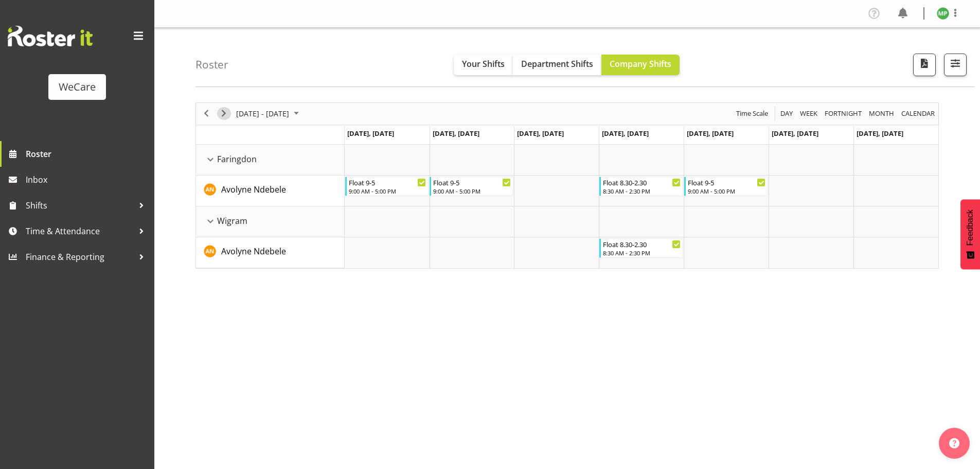 The width and height of the screenshot is (980, 469). I want to click on span: Faringdon, so click(236, 159).